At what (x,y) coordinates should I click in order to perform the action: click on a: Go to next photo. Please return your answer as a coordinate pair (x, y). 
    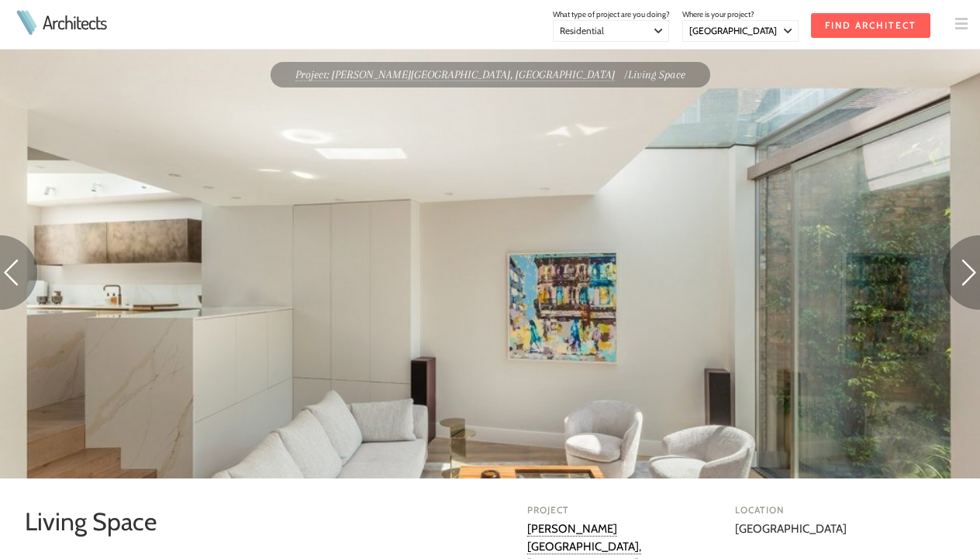
    Looking at the image, I should click on (962, 275).